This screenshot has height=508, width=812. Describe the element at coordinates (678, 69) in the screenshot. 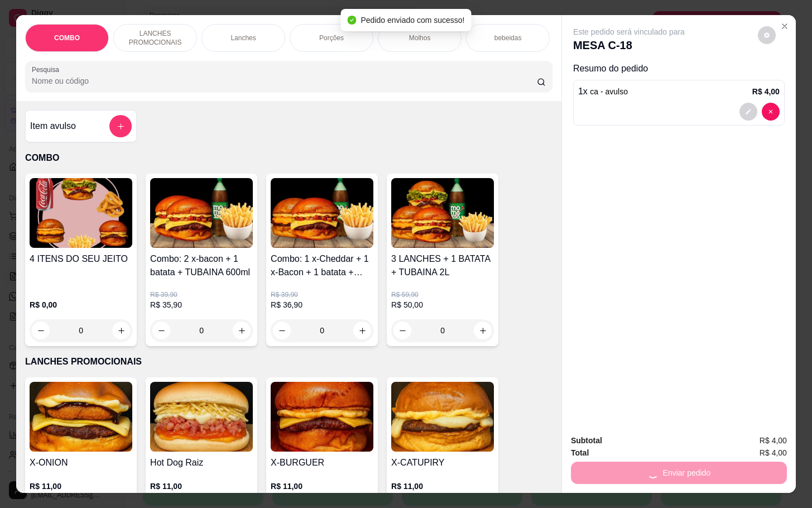

I see `p: Resumo do pedido` at that location.